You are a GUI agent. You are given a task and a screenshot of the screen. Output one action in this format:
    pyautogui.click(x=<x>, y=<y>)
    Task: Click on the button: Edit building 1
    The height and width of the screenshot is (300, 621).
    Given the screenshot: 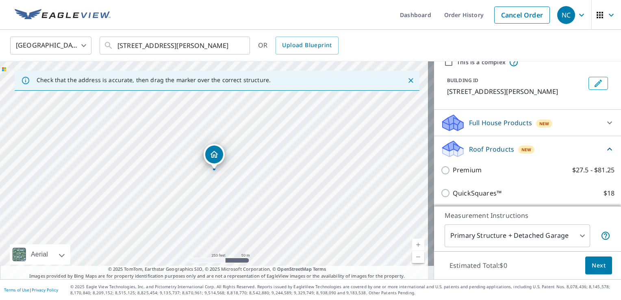 What is the action you would take?
    pyautogui.click(x=599, y=83)
    